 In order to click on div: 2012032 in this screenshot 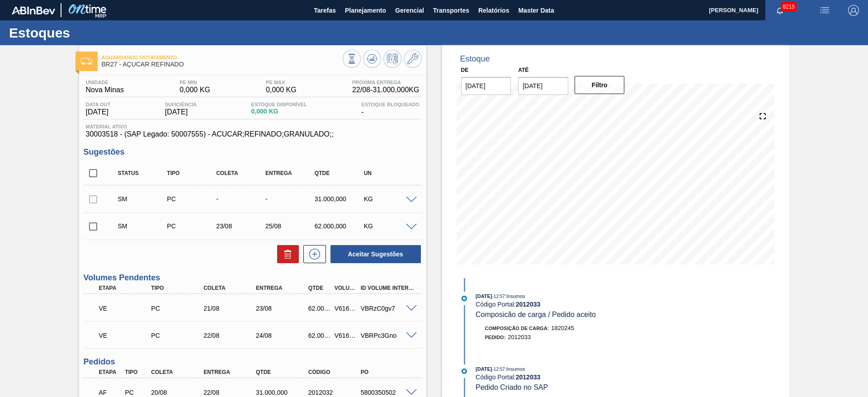, I will do `click(336, 392)`.